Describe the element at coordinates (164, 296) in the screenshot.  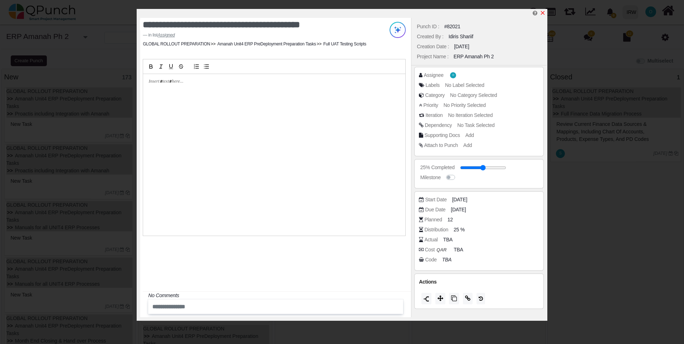
I see `i: No Comments` at that location.